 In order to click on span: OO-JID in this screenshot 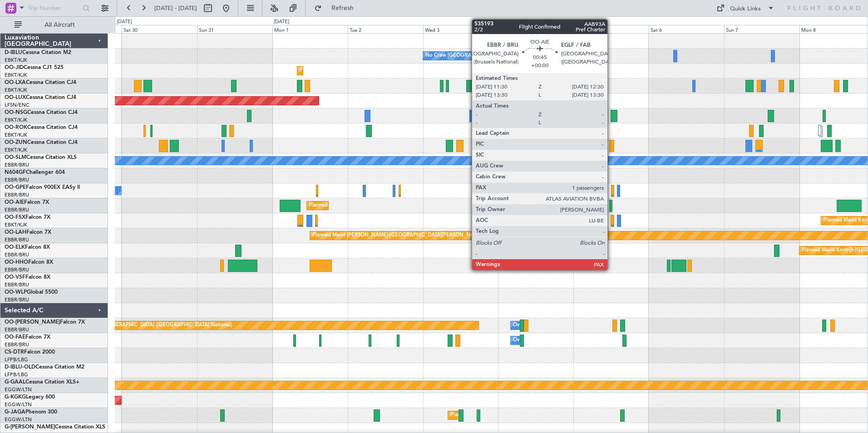, I will do `click(14, 67)`.